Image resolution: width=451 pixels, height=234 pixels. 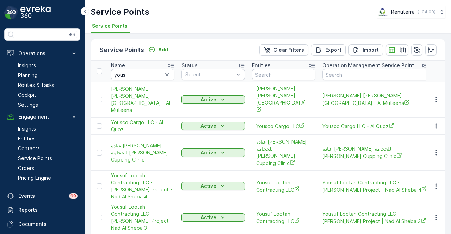 I want to click on a: Routes & Tasks, so click(x=48, y=85).